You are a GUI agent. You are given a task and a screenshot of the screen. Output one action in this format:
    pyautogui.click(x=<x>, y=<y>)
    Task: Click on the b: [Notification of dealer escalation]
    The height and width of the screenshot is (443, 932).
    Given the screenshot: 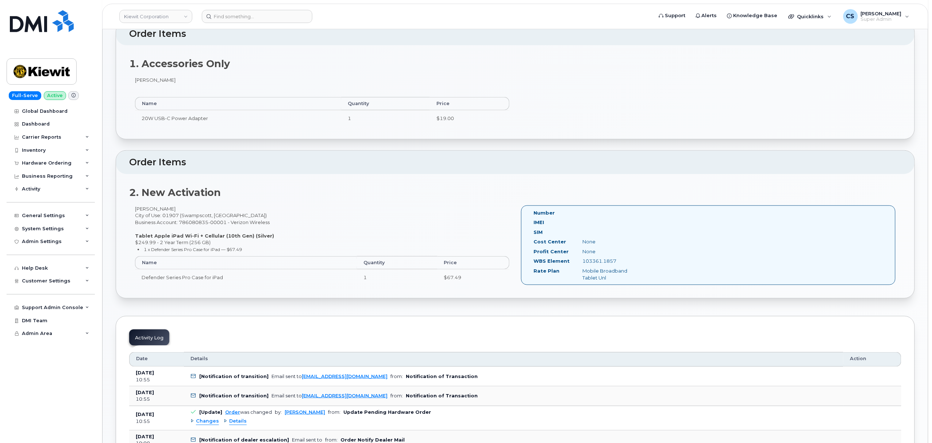 What is the action you would take?
    pyautogui.click(x=244, y=440)
    